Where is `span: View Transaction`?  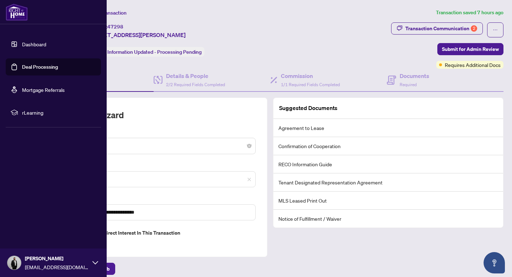 span: View Transaction is located at coordinates (107, 13).